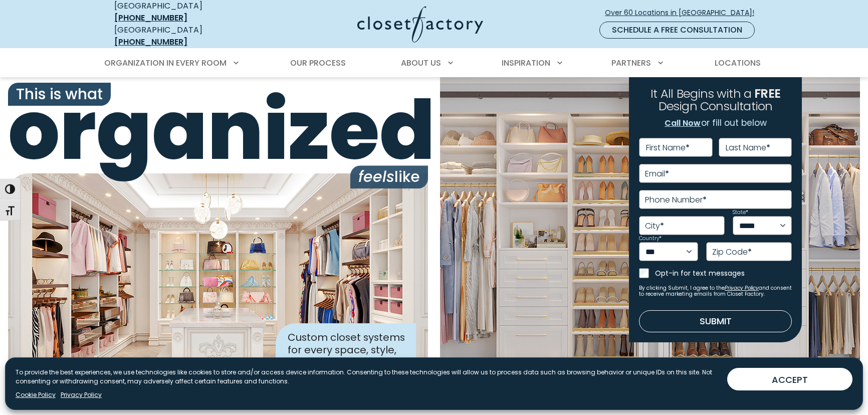  Describe the element at coordinates (434, 63) in the screenshot. I see `nav: Primary Menu` at that location.